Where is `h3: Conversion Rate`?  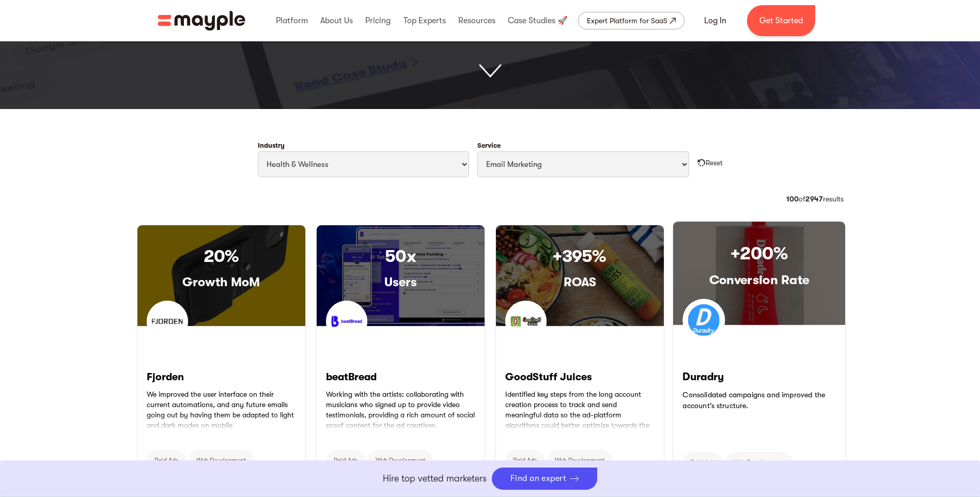 h3: Conversion Rate is located at coordinates (759, 279).